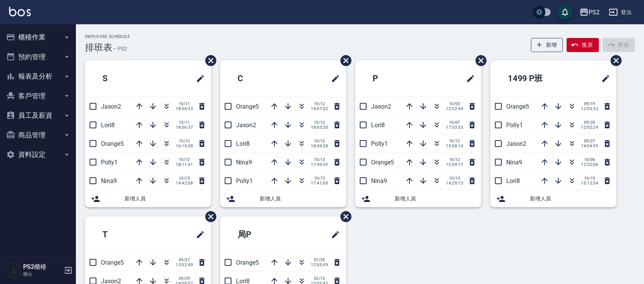  I want to click on h2: 1499 P班, so click(536, 79).